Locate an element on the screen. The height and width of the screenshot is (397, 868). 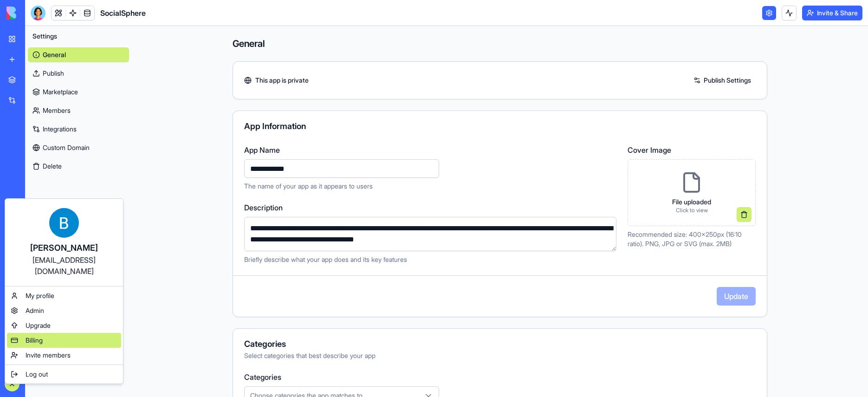
span: Admin is located at coordinates (35, 311).